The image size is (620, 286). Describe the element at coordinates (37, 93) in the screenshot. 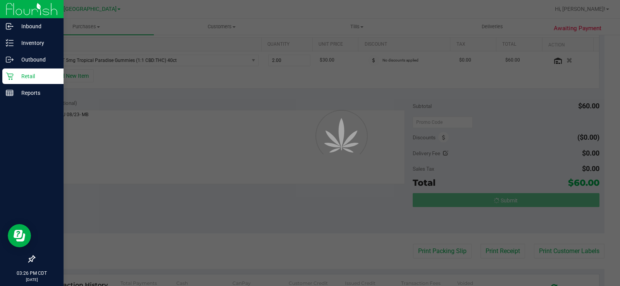

I see `p: Reports` at that location.